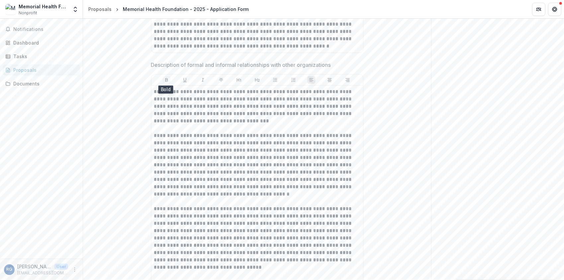 Image resolution: width=564 pixels, height=280 pixels. What do you see at coordinates (311, 80) in the screenshot?
I see `button: Align Left` at bounding box center [311, 80].